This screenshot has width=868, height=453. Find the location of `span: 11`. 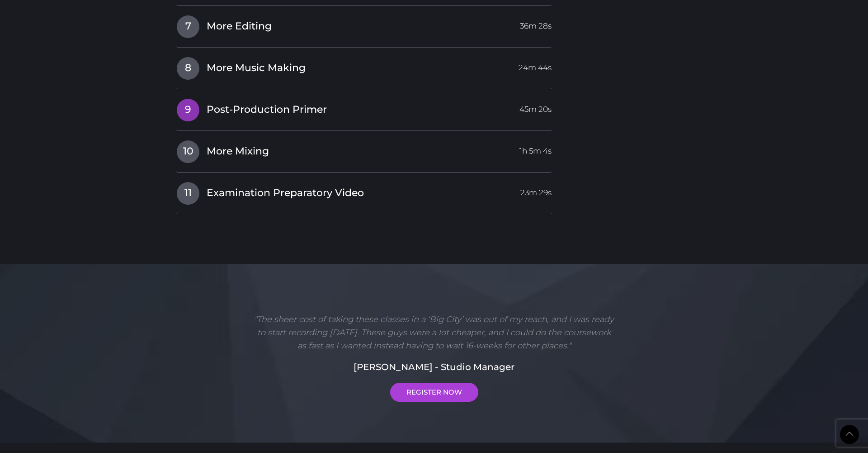

span: 11 is located at coordinates (188, 194).